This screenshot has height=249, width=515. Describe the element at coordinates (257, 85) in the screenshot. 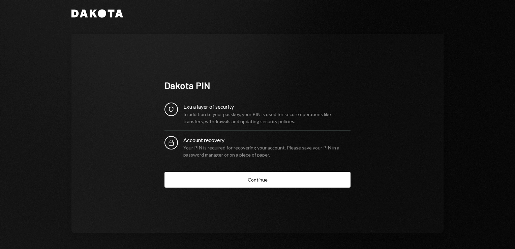

I see `div: Dakota PIN` at that location.